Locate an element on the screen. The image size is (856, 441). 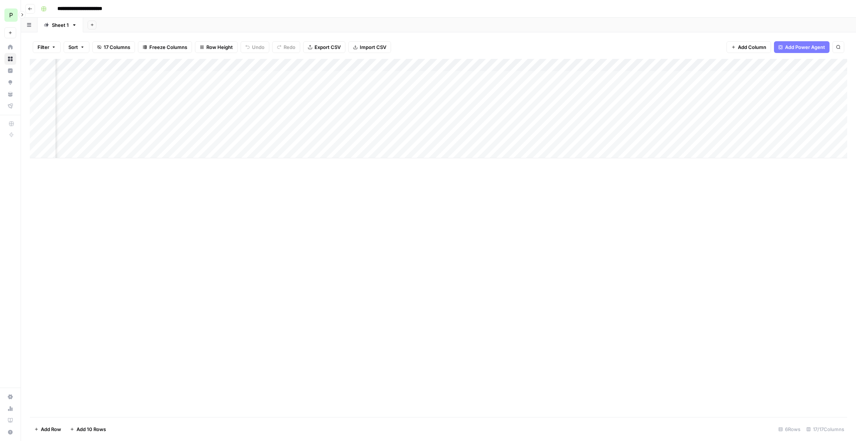
a: Learning Hub is located at coordinates (10, 420).